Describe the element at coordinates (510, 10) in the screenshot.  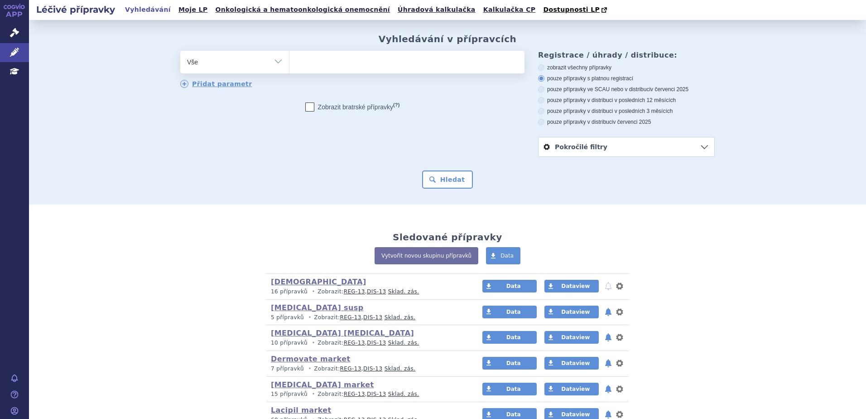
I see `a: Kalkulačka CP` at that location.